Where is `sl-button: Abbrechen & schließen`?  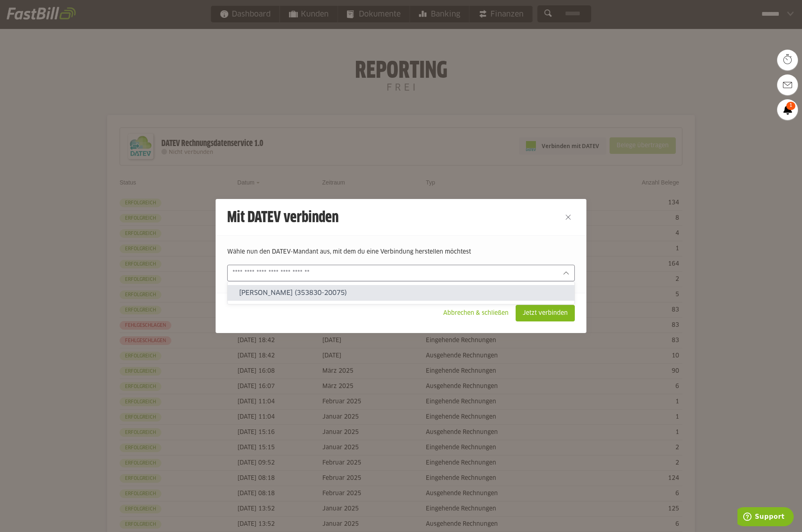 sl-button: Abbrechen & schließen is located at coordinates (476, 313).